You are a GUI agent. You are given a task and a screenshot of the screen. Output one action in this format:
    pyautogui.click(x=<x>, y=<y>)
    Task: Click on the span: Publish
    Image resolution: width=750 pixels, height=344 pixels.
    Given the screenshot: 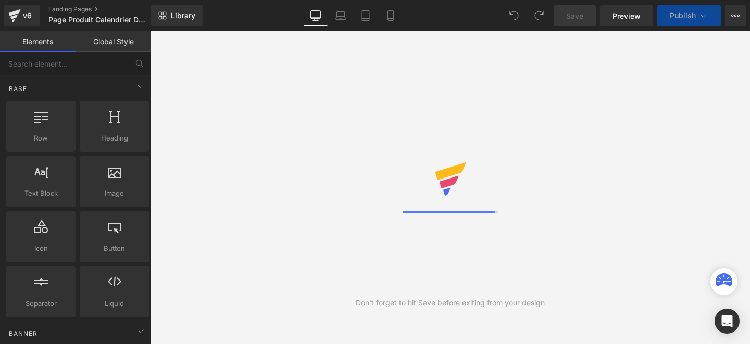 What is the action you would take?
    pyautogui.click(x=683, y=16)
    